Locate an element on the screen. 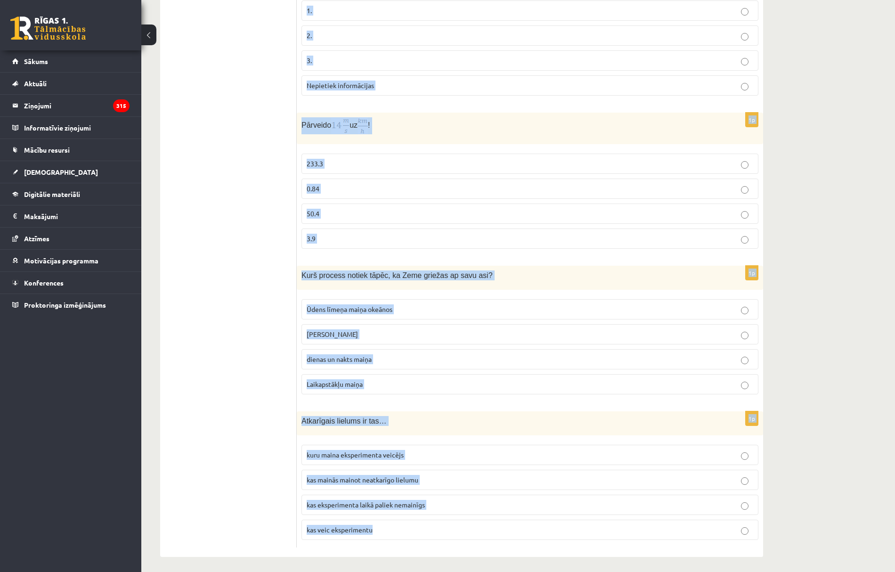 The width and height of the screenshot is (895, 572). legend: Ziņojumi is located at coordinates (77, 106).